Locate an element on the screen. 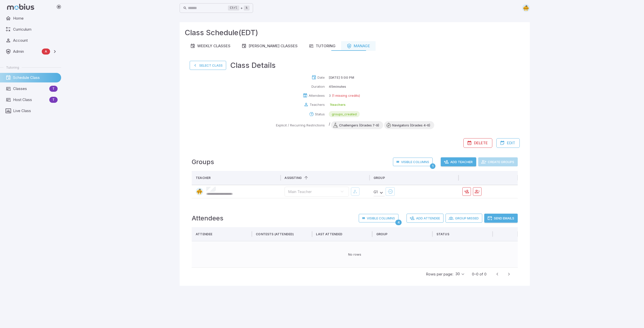  p: 3 is located at coordinates (330, 96).